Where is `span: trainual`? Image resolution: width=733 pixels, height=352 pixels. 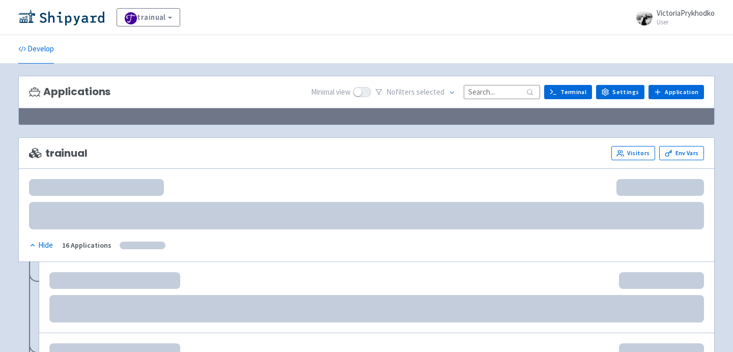 span: trainual is located at coordinates (58, 153).